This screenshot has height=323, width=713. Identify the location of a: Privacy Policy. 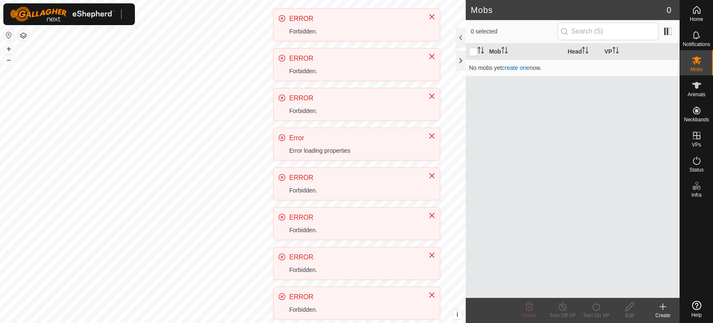
(215, 316).